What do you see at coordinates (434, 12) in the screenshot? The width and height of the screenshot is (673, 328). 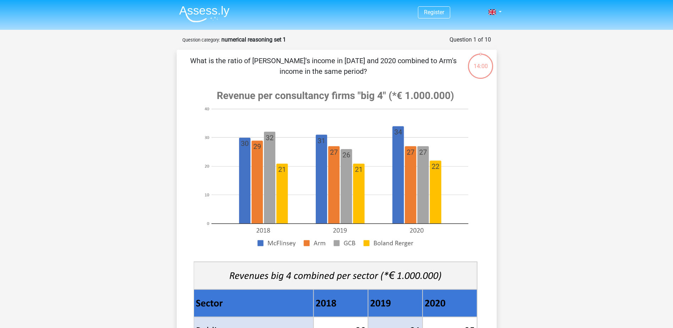 I see `a: Register` at bounding box center [434, 12].